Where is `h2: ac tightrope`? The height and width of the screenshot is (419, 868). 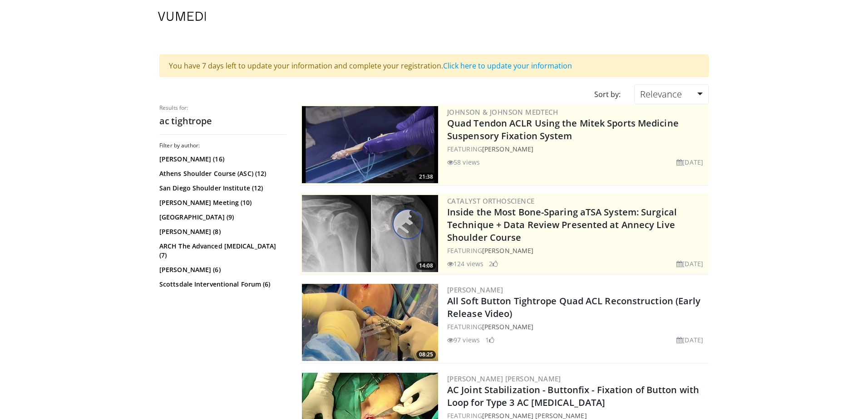 h2: ac tightrope is located at coordinates (223, 121).